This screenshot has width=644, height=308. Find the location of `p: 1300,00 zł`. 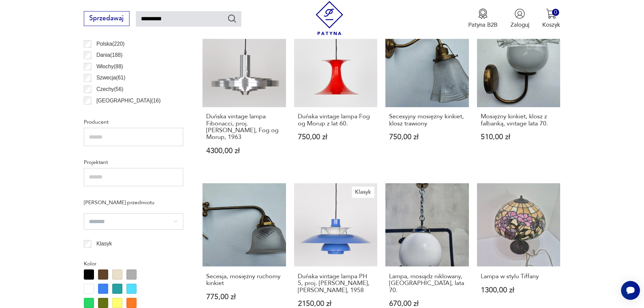

p: 1300,00 zł is located at coordinates (519, 290).